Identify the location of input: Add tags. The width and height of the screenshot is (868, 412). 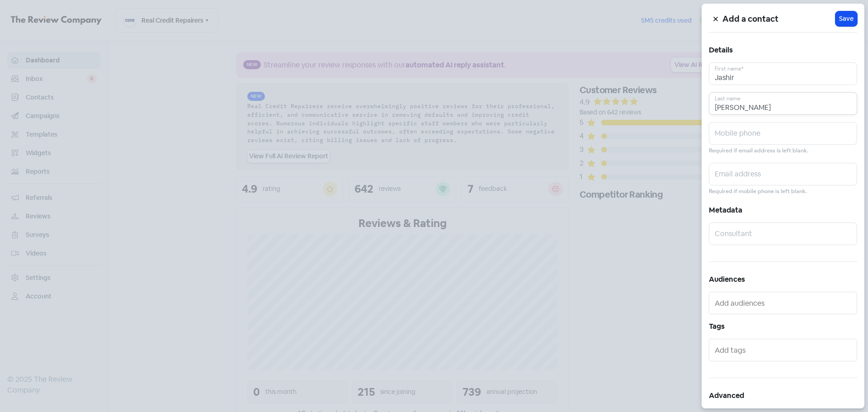
(784, 350).